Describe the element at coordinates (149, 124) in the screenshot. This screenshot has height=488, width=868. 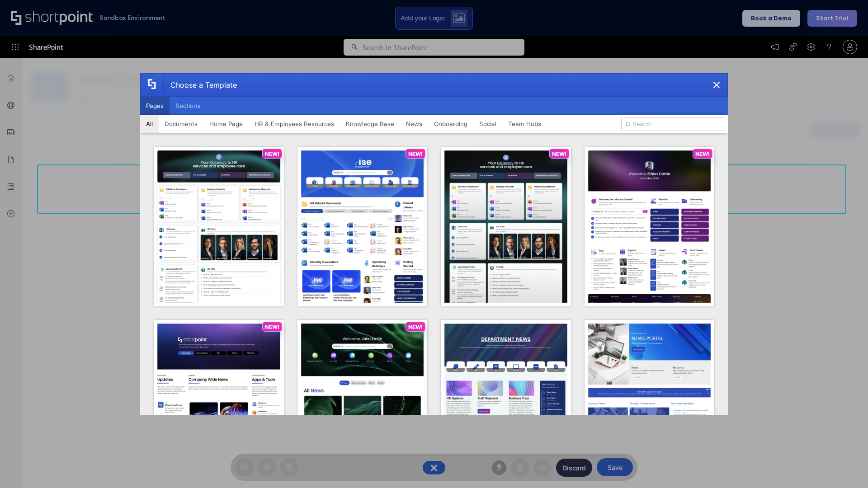
I see `button: All` at that location.